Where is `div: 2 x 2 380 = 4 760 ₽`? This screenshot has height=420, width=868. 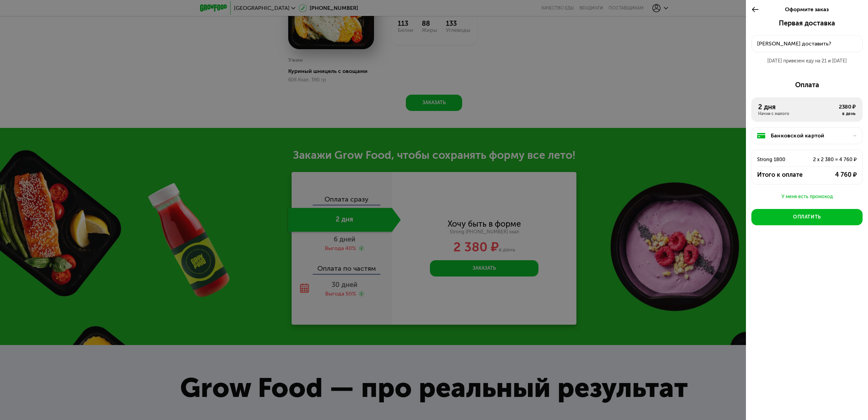
div: 2 x 2 380 = 4 760 ₽ is located at coordinates (827, 159).